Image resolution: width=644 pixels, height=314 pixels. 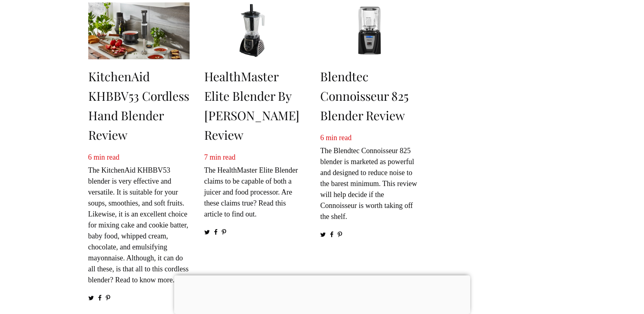 I want to click on a: KitchenAid KHBBV53 Cordless Hand Blender Review, so click(x=139, y=106).